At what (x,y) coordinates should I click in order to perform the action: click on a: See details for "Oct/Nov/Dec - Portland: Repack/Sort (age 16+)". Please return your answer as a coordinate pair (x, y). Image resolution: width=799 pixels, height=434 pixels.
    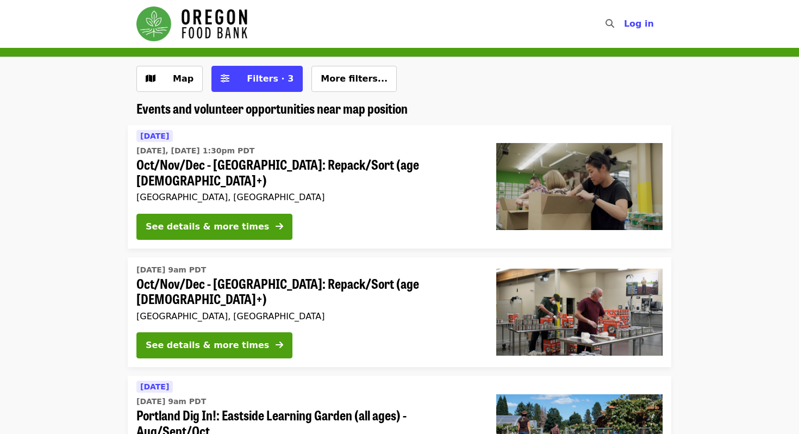
    Looking at the image, I should click on (400, 312).